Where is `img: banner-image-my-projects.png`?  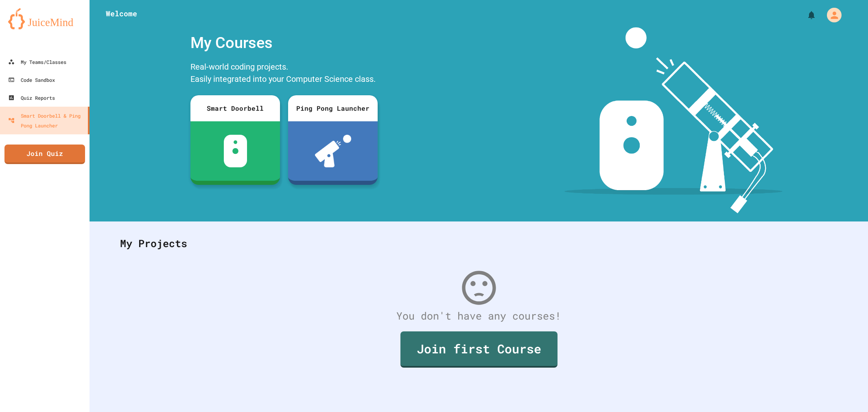
img: banner-image-my-projects.png is located at coordinates (673, 120).